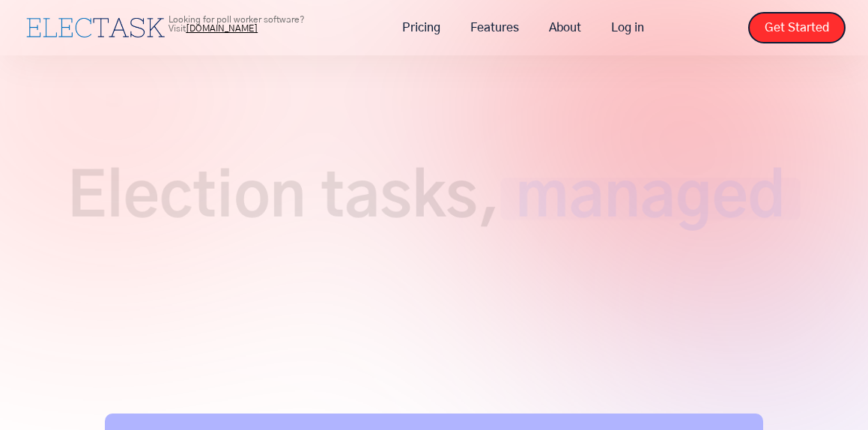 Image resolution: width=868 pixels, height=430 pixels. I want to click on a: Get Started, so click(797, 28).